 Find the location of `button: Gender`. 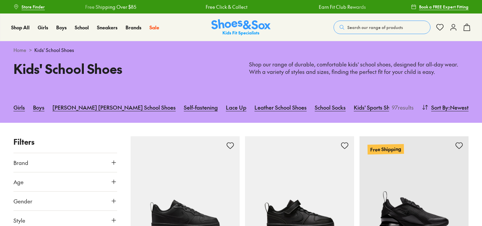

button: Gender is located at coordinates (65, 201).